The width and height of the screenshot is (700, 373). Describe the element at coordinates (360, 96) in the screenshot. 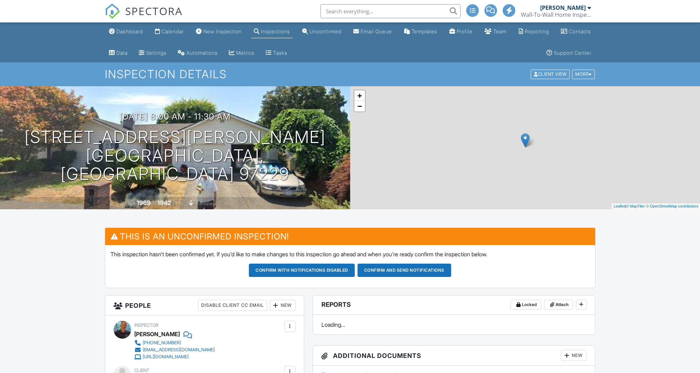

I see `a: Zoom in` at that location.